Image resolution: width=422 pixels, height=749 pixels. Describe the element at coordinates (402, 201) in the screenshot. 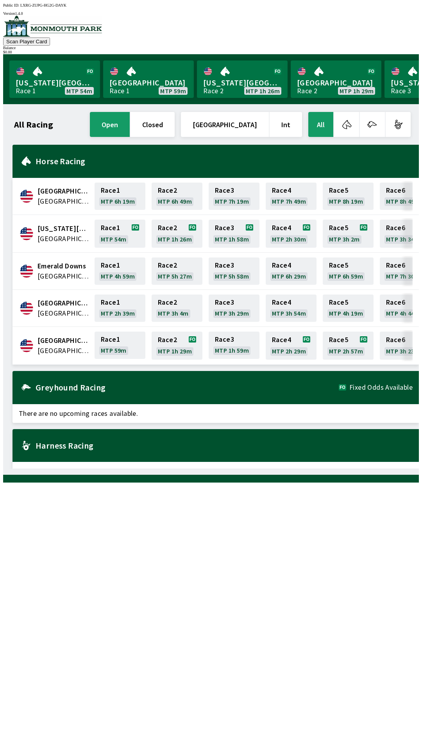

I see `span: MTP 8h 49m` at that location.